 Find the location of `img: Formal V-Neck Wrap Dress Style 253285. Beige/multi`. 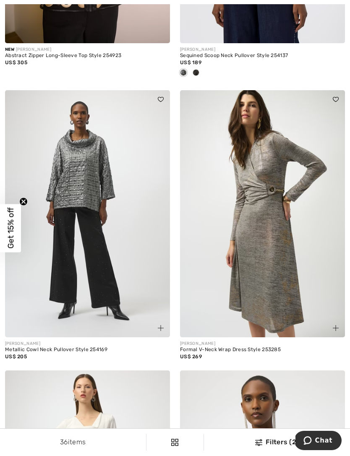

img: Formal V-Neck Wrap Dress Style 253285. Beige/multi is located at coordinates (262, 214).